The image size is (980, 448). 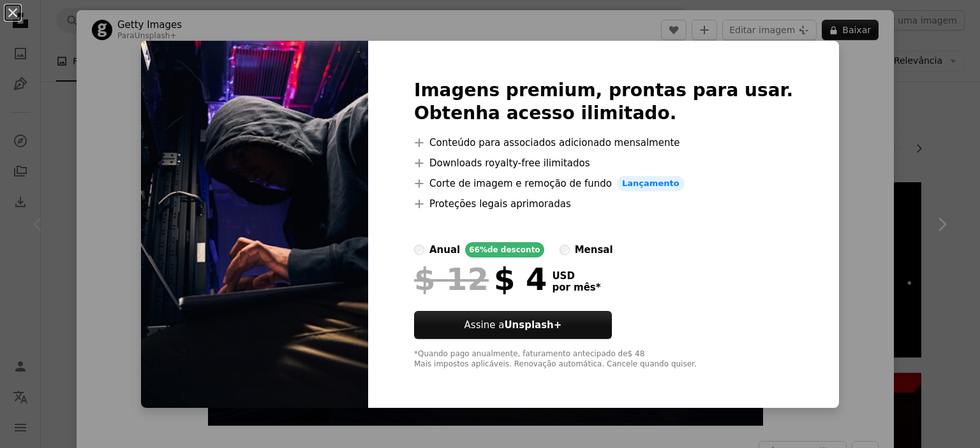 What do you see at coordinates (504, 250) in the screenshot?
I see `div: 66% de desconto` at bounding box center [504, 250].